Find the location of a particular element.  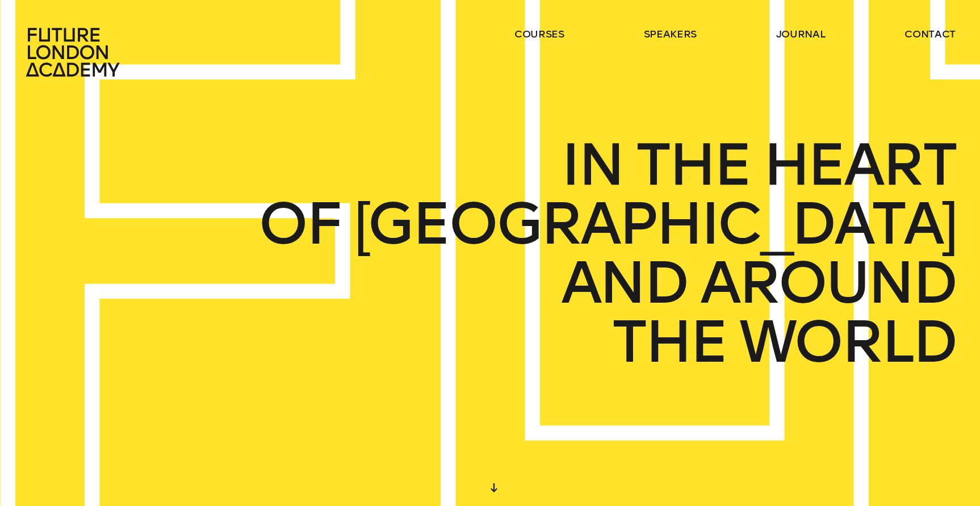

a: speakers is located at coordinates (670, 34).